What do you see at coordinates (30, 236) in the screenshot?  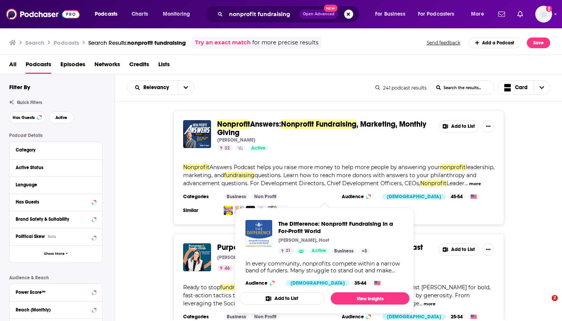 I see `span: Political Skew` at bounding box center [30, 236].